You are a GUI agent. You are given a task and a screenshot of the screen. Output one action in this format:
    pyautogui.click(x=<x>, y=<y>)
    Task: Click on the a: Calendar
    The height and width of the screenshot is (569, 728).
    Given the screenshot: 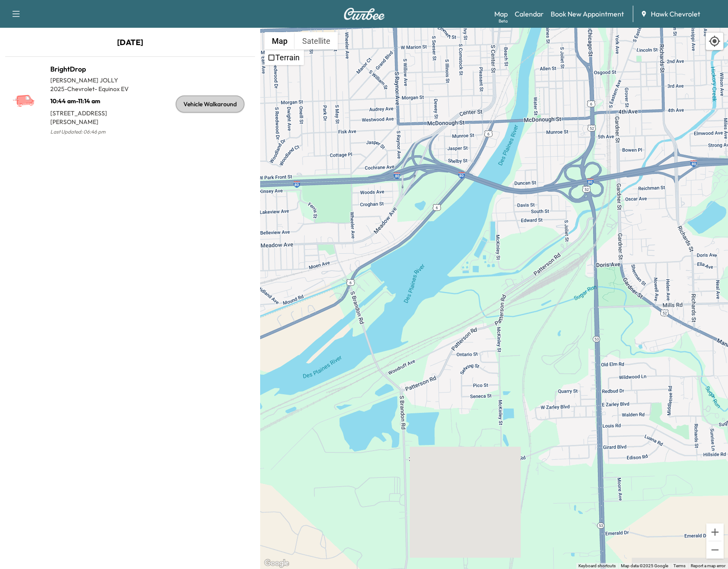 What is the action you would take?
    pyautogui.click(x=529, y=14)
    